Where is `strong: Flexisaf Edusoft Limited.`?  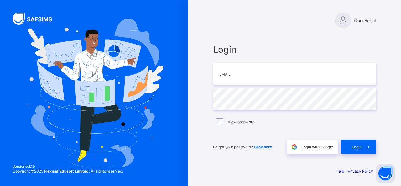 strong: Flexisaf Edusoft Limited. is located at coordinates (67, 171).